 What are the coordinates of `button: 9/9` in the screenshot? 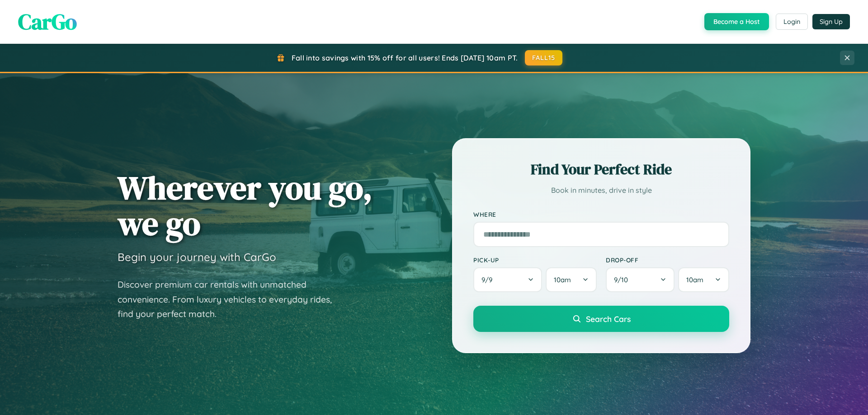 It's located at (508, 280).